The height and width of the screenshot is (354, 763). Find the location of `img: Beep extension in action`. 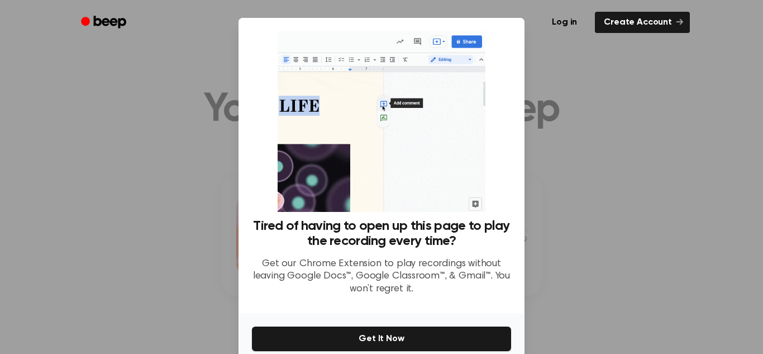

img: Beep extension in action is located at coordinates (381, 121).